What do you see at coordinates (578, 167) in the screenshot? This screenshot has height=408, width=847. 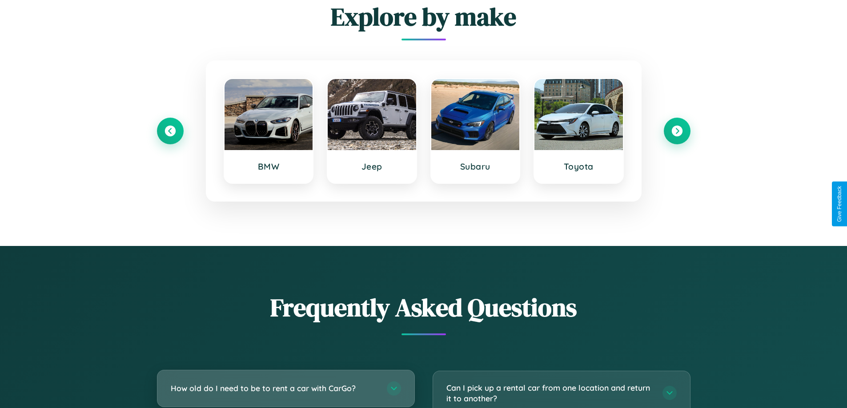 I see `h3: Toyota` at bounding box center [578, 167].